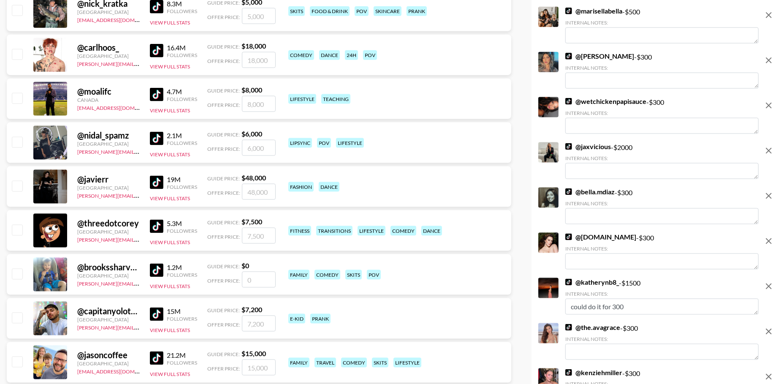 The image size is (784, 384). I want to click on strong: $ 6,000, so click(252, 133).